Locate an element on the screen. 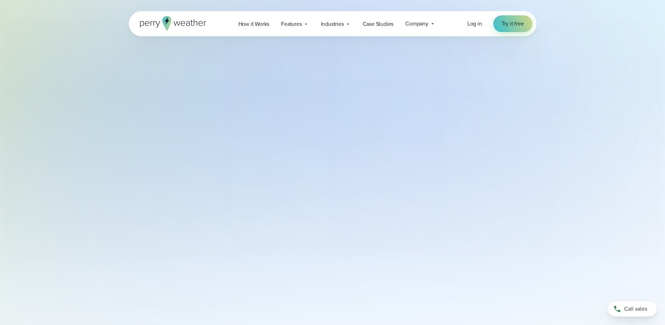 The image size is (665, 325). a: Log in is located at coordinates (475, 24).